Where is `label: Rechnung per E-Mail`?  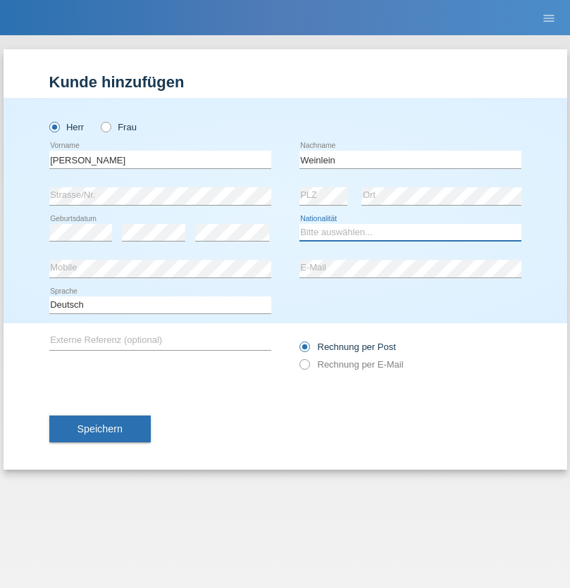 label: Rechnung per E-Mail is located at coordinates (352, 364).